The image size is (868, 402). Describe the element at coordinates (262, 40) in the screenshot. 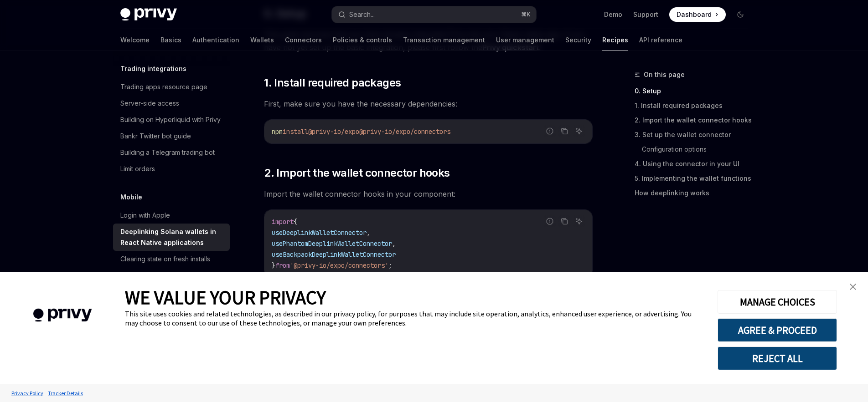

I see `a: Wallets` at that location.